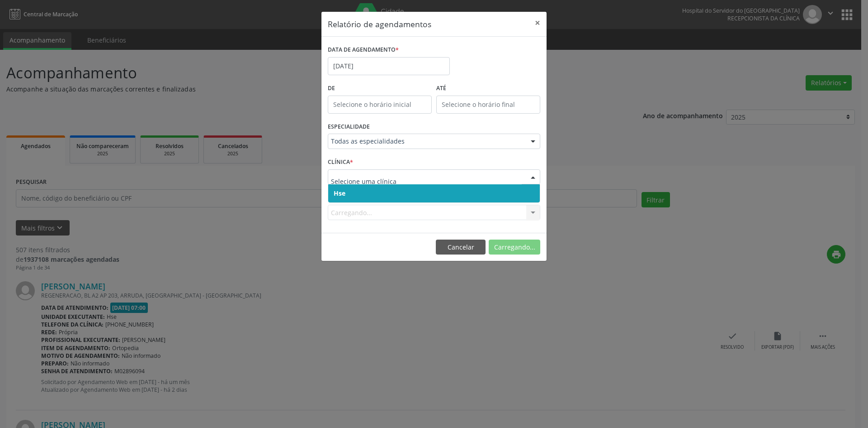  What do you see at coordinates (427, 141) in the screenshot?
I see `span: Todas as especialidades` at bounding box center [427, 141].